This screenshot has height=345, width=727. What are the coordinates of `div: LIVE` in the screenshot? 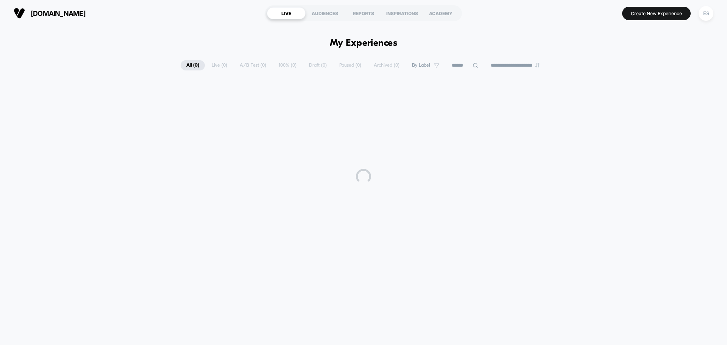 It's located at (286, 13).